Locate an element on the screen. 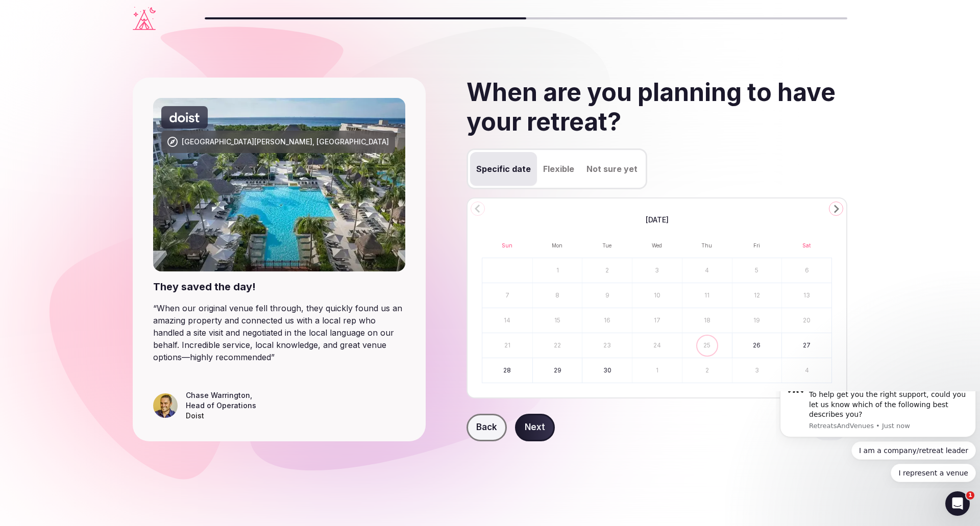  button: Sunday, September 14th, 2025 is located at coordinates (508, 320).